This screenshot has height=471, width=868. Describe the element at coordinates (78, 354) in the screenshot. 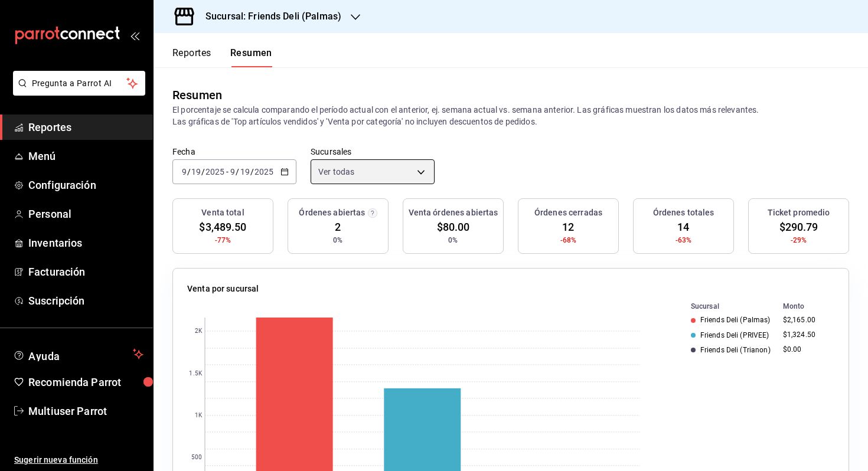

I see `span: Ayuda` at that location.